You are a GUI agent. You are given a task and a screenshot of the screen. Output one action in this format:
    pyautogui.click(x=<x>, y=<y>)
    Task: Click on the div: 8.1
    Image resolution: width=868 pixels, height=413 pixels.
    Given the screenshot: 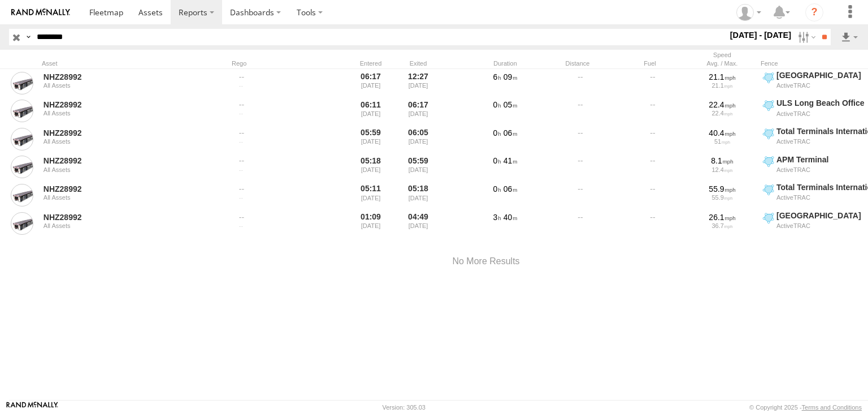 What is the action you would take?
    pyautogui.click(x=722, y=161)
    